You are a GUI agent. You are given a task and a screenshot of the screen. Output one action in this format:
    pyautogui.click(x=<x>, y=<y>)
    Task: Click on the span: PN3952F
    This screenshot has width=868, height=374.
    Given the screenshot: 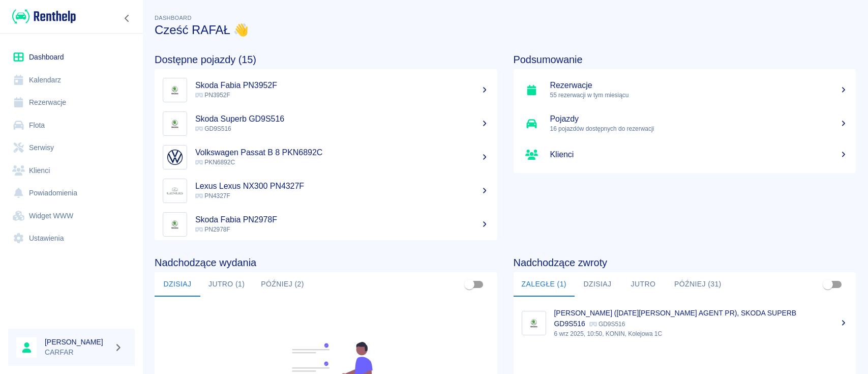 What is the action you would take?
    pyautogui.click(x=213, y=95)
    